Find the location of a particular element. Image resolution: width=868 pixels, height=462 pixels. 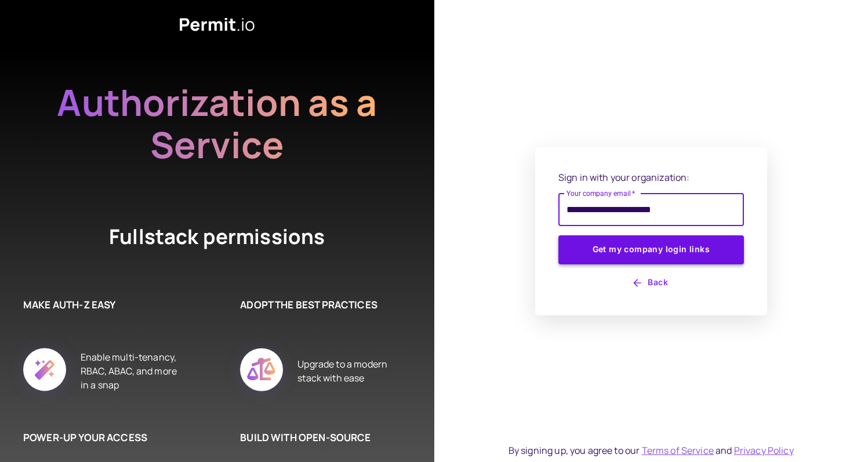

div: By signing up, you agree to our and is located at coordinates (651, 450).